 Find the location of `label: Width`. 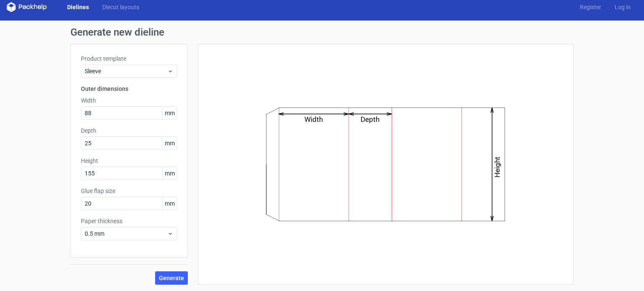

label: Width is located at coordinates (129, 100).